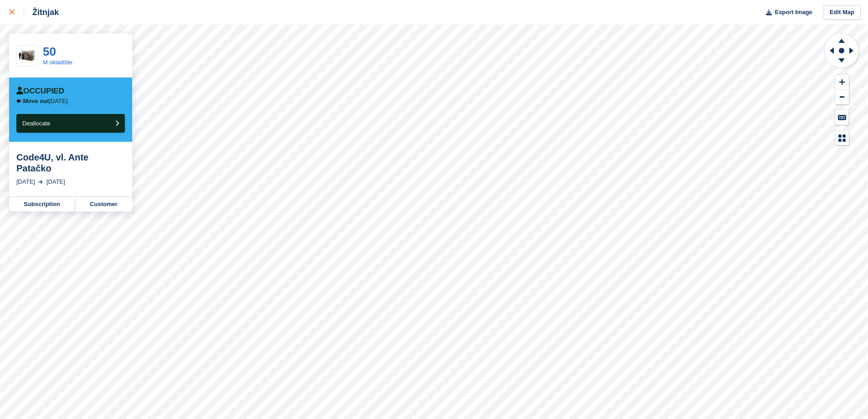  I want to click on button: Map Legend, so click(842, 138).